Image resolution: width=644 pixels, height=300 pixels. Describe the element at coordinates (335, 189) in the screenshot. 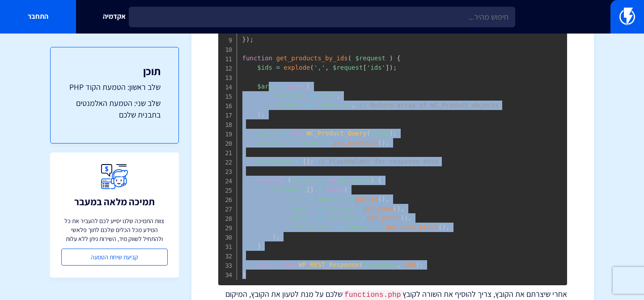

I see `span: array` at that location.